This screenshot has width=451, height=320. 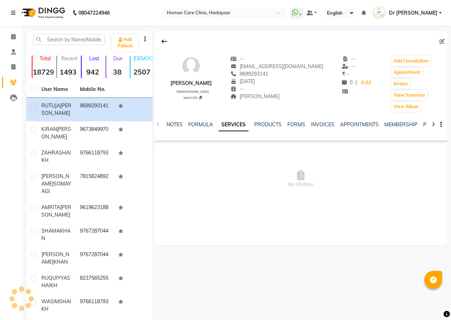 What do you see at coordinates (379, 12) in the screenshot?
I see `img: Dr Pooja Doshi` at bounding box center [379, 12].